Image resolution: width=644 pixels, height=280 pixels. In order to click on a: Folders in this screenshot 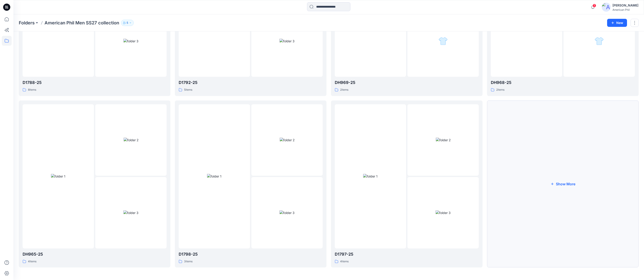, I will do `click(27, 23)`.